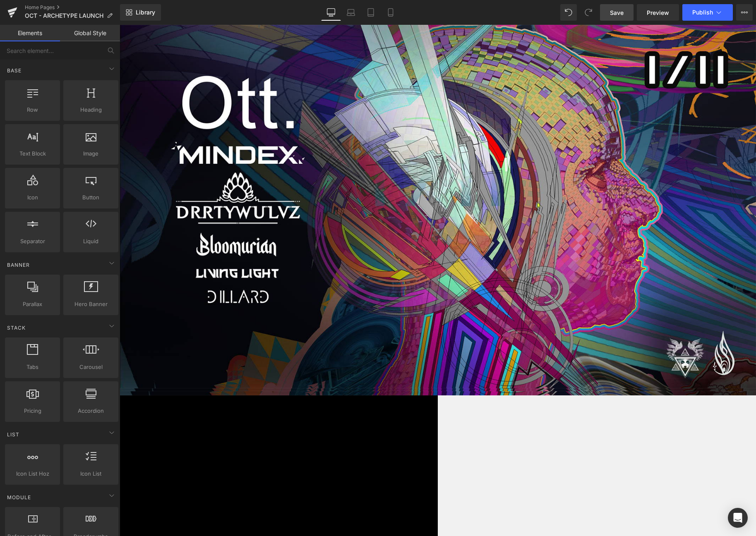  Describe the element at coordinates (16, 327) in the screenshot. I see `span: Stack` at that location.